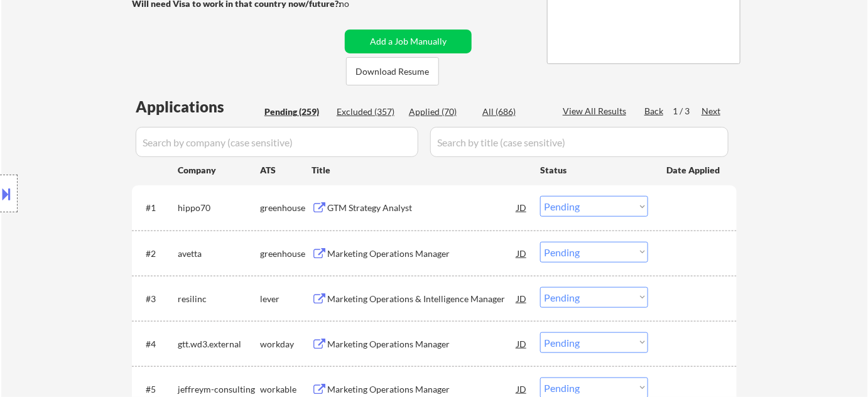 The height and width of the screenshot is (397, 868). Describe the element at coordinates (286, 389) in the screenshot. I see `div: workable` at that location.